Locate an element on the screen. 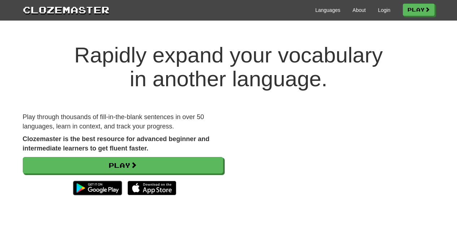  a: Languages is located at coordinates (328, 10).